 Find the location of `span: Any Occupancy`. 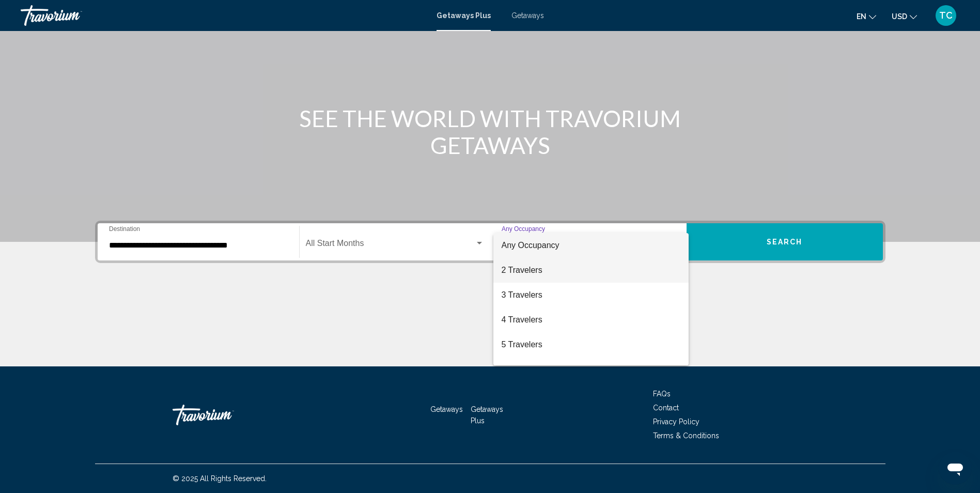

span: Any Occupancy is located at coordinates (531, 245).